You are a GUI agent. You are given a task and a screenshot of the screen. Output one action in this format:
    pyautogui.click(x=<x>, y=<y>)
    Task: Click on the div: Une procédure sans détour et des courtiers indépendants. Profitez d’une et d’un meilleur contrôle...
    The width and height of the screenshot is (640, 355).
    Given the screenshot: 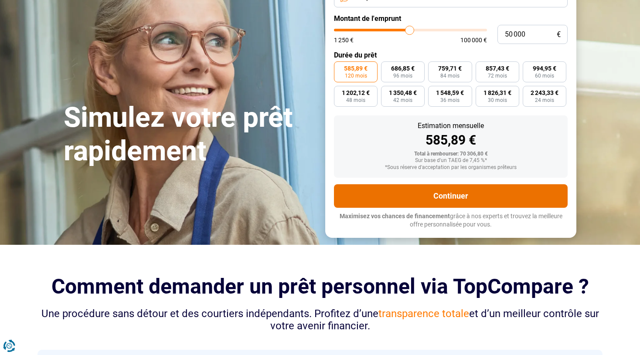 What is the action you would take?
    pyautogui.click(x=320, y=320)
    